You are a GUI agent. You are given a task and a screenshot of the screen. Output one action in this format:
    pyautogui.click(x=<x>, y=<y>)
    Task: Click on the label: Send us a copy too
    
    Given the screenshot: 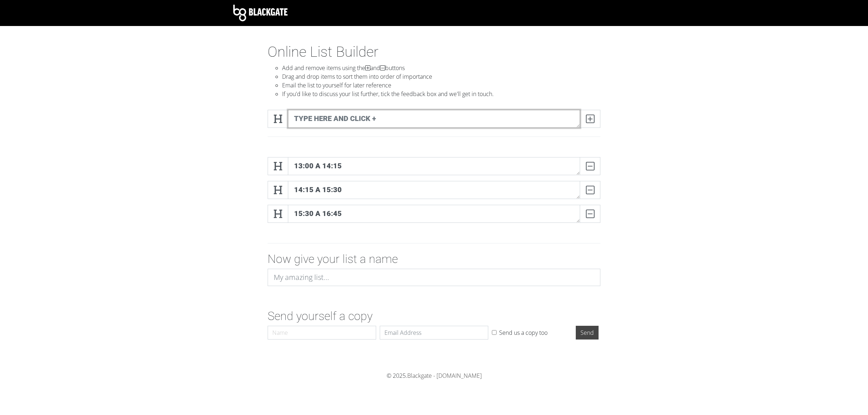 What is the action you would take?
    pyautogui.click(x=523, y=333)
    